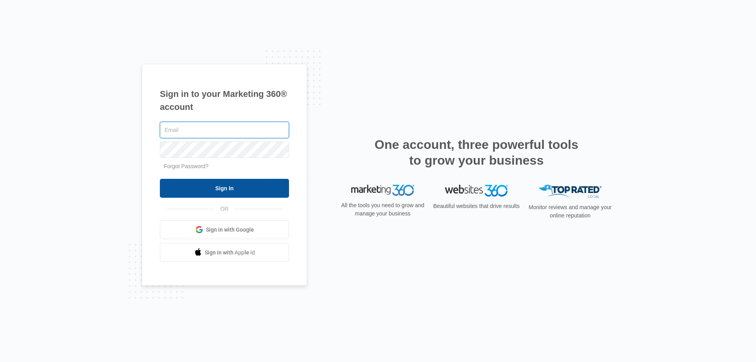  What do you see at coordinates (224, 130) in the screenshot?
I see `input: Email` at bounding box center [224, 130].